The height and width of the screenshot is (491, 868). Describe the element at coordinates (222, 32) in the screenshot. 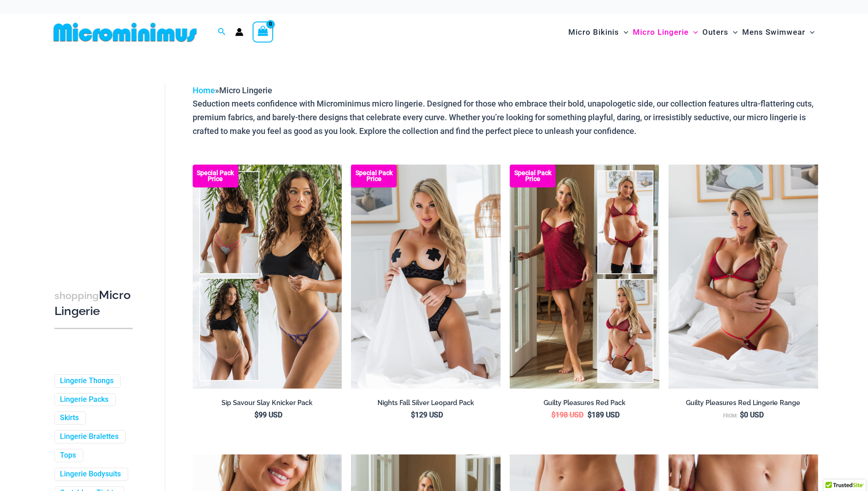

I see `a: Search icon link` at that location.